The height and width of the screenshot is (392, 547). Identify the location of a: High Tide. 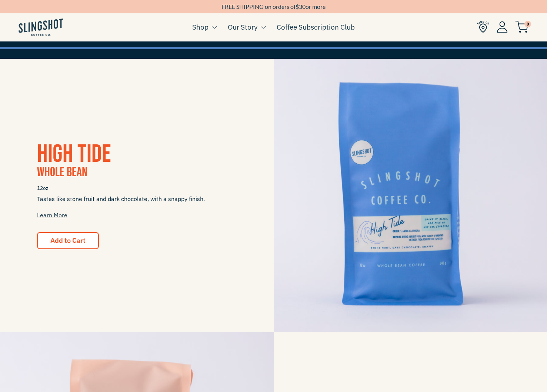
(74, 154).